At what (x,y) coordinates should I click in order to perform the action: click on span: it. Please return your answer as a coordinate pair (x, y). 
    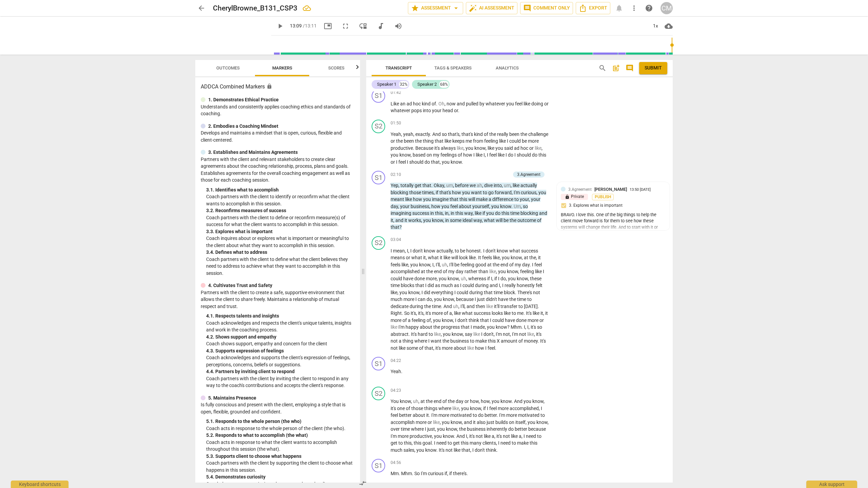
    Looking at the image, I should click on (406, 220).